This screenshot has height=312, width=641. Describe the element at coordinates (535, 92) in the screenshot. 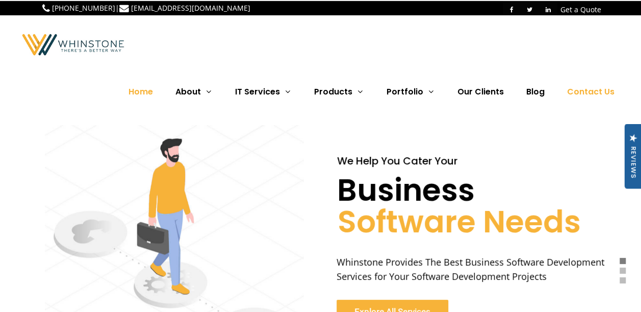

I see `a: Blog` at that location.